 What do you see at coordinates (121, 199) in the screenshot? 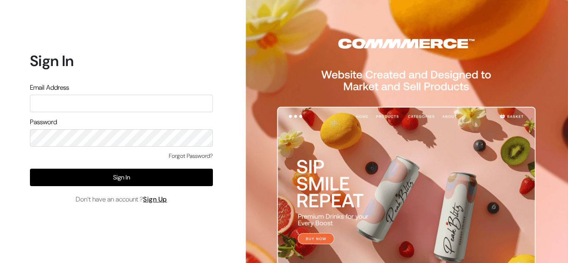
I see `span: Don’t have an account ?` at bounding box center [121, 199].